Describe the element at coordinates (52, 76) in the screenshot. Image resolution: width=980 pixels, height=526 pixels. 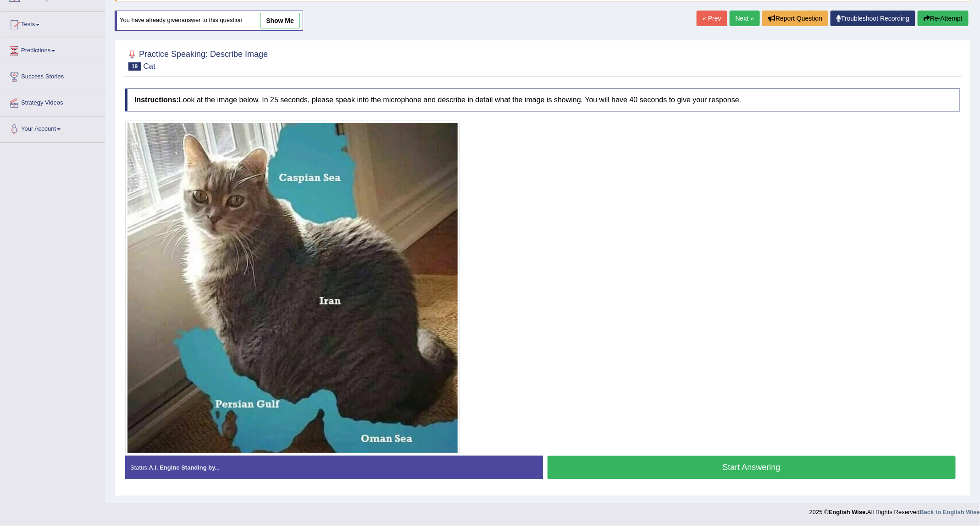
I see `a: Success Stories` at that location.